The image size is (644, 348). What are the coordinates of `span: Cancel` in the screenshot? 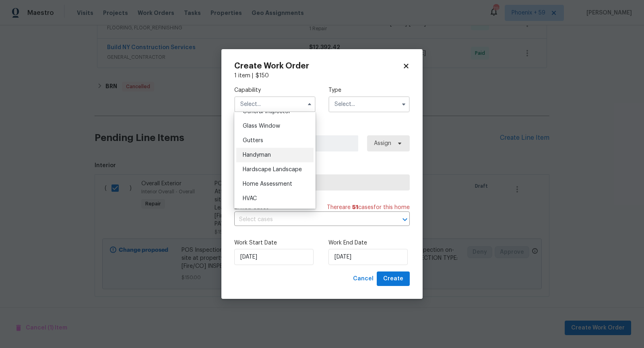 It's located at (363, 279).